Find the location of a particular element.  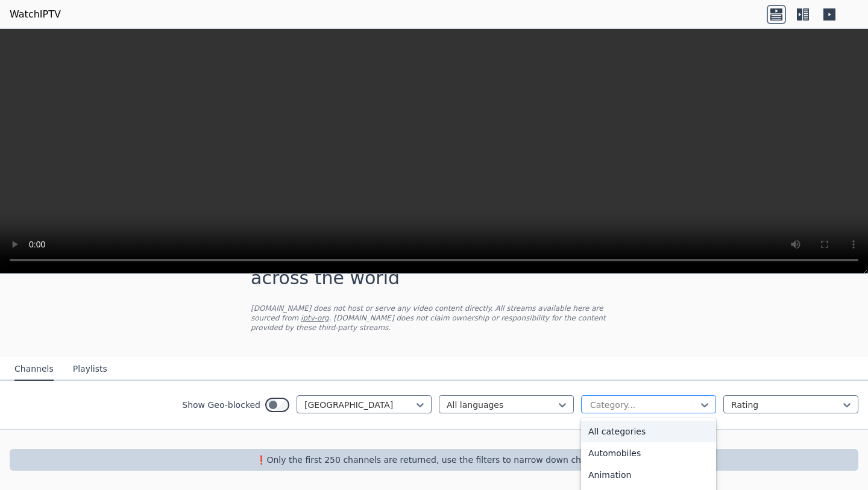

div: All categories is located at coordinates (649, 431).